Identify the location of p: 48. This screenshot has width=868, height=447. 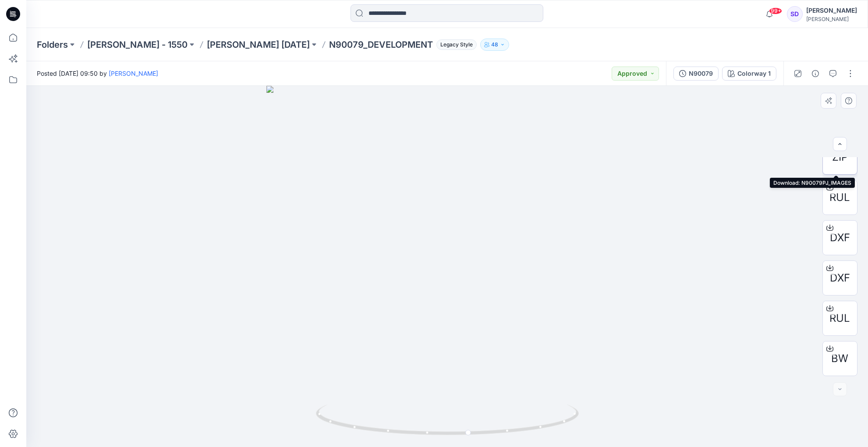
(494, 45).